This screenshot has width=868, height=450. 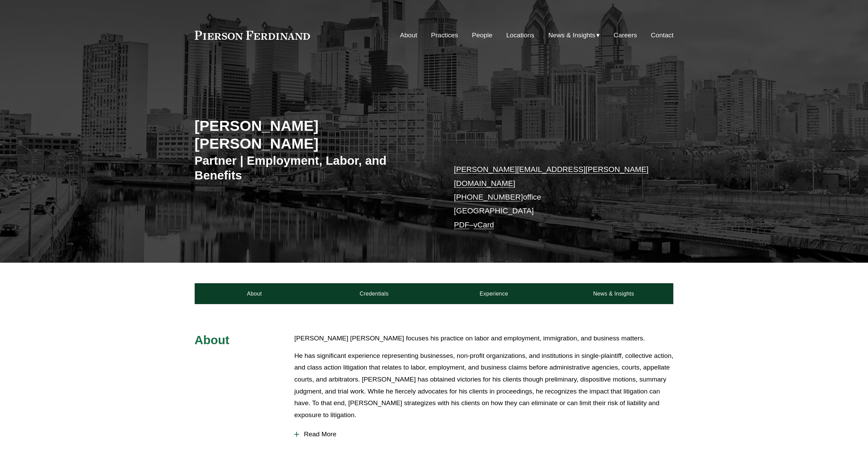 What do you see at coordinates (487, 434) in the screenshot?
I see `span: Read More` at bounding box center [487, 434].